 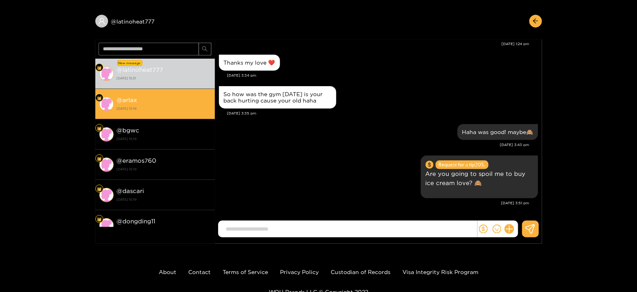 I want to click on a: Custodian of Records, so click(x=361, y=272).